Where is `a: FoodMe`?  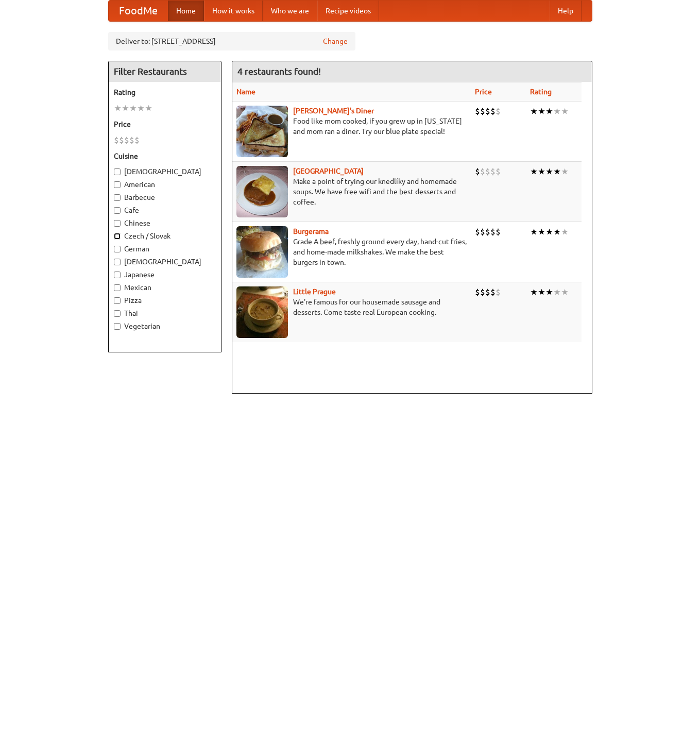 a: FoodMe is located at coordinates (138, 11).